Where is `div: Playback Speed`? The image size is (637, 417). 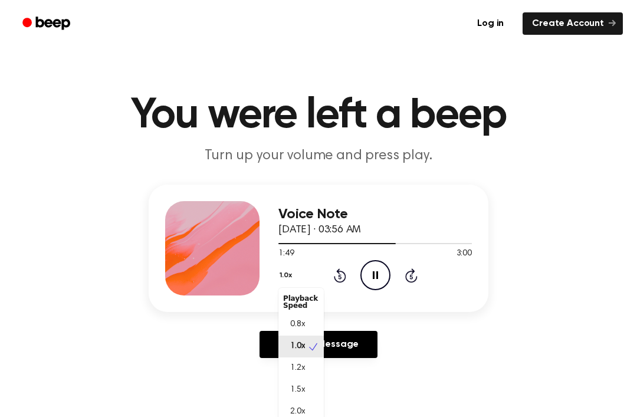
div: Playback Speed is located at coordinates (301, 302).